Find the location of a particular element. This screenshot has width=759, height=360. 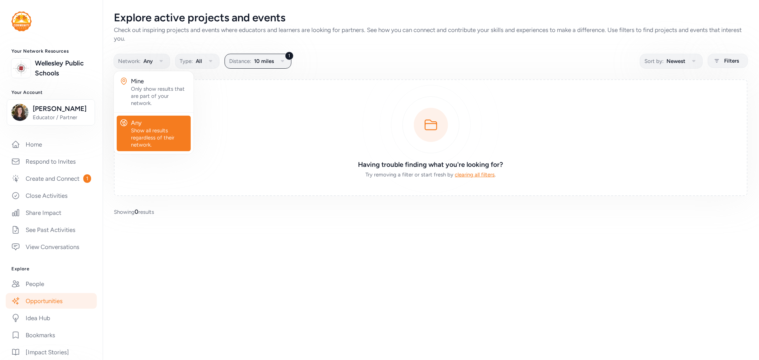

h3: Having trouble finding what you're looking for? is located at coordinates (431, 165).